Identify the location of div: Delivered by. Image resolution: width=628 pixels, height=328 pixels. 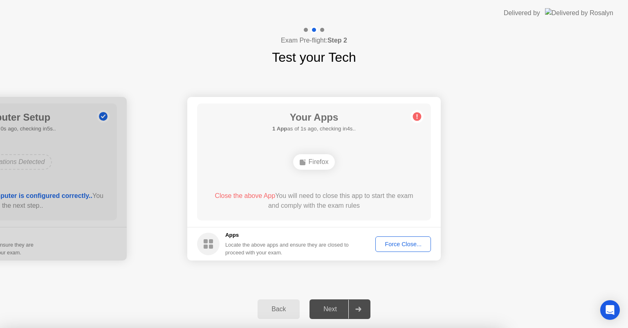
(522, 13).